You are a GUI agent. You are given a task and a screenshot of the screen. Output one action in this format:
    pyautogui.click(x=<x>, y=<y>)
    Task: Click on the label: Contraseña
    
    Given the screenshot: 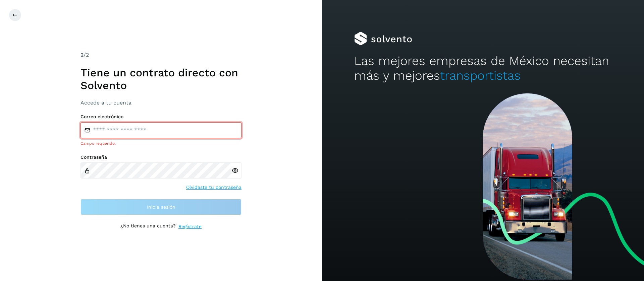 What is the action you would take?
    pyautogui.click(x=161, y=157)
    